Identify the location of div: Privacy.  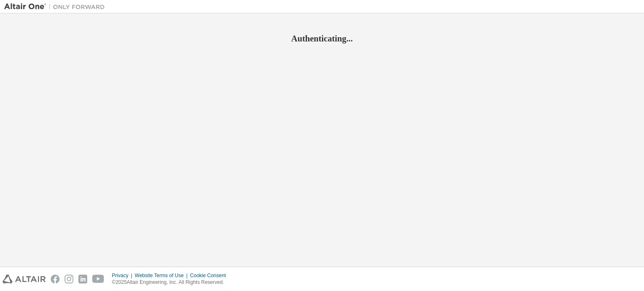
(123, 276).